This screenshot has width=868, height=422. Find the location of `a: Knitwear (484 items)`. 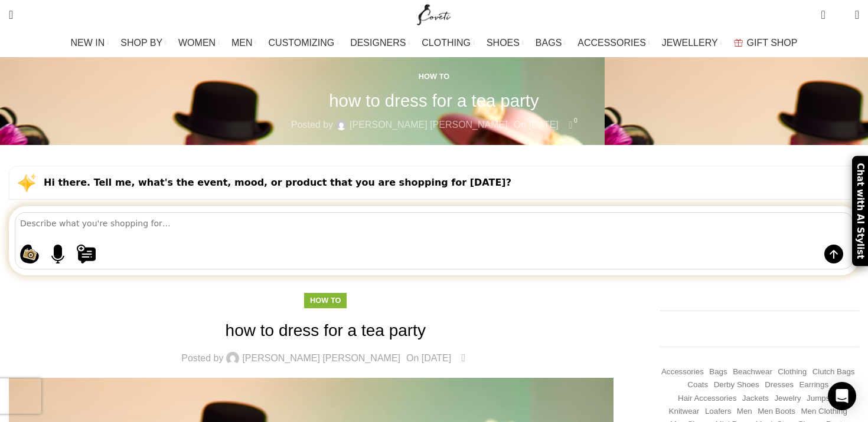

a: Knitwear (484 items) is located at coordinates (684, 412).